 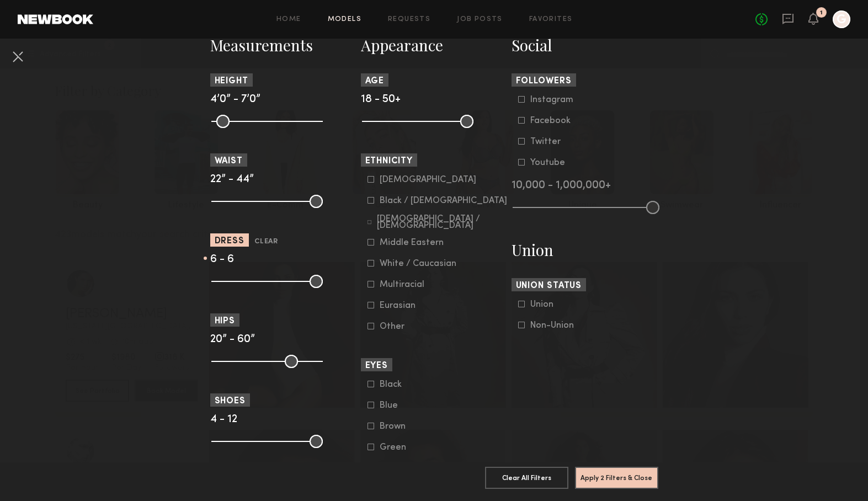 I want to click on div: White / Caucasian, so click(x=418, y=264).